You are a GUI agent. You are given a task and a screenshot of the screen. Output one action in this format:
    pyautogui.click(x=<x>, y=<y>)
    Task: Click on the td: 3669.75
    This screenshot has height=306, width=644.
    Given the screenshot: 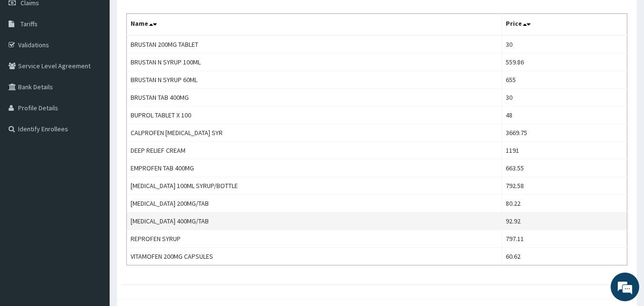 What is the action you would take?
    pyautogui.click(x=564, y=133)
    